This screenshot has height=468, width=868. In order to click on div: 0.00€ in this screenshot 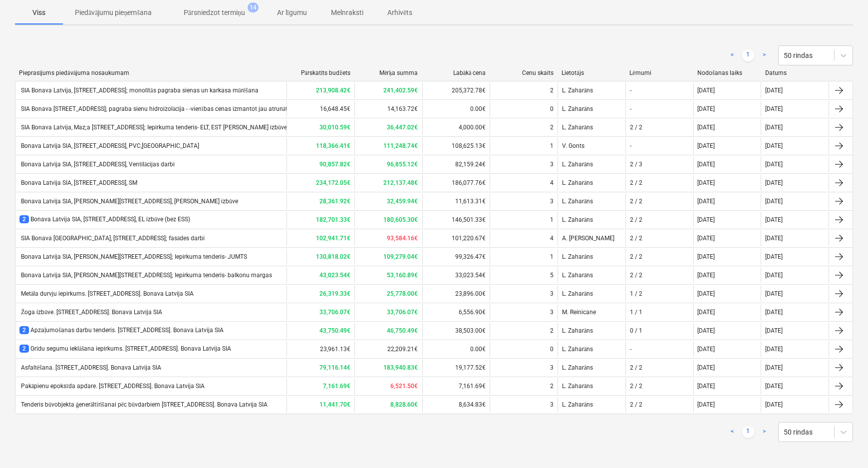, I will do `click(456, 349)`.